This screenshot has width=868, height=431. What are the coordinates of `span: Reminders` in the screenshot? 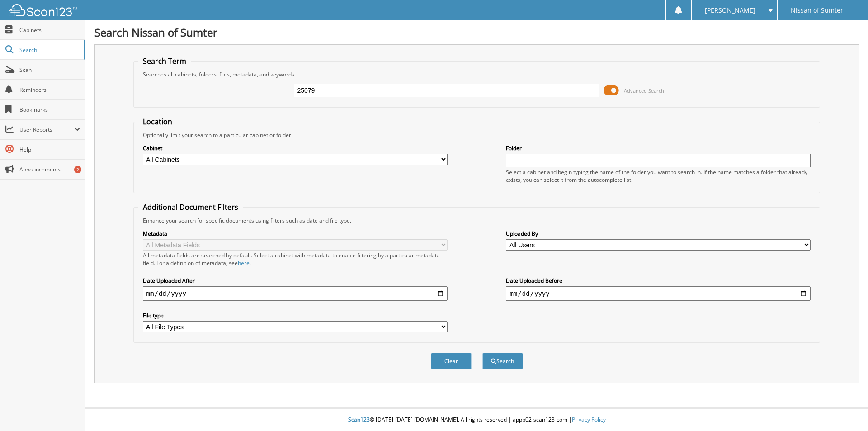 It's located at (50, 89).